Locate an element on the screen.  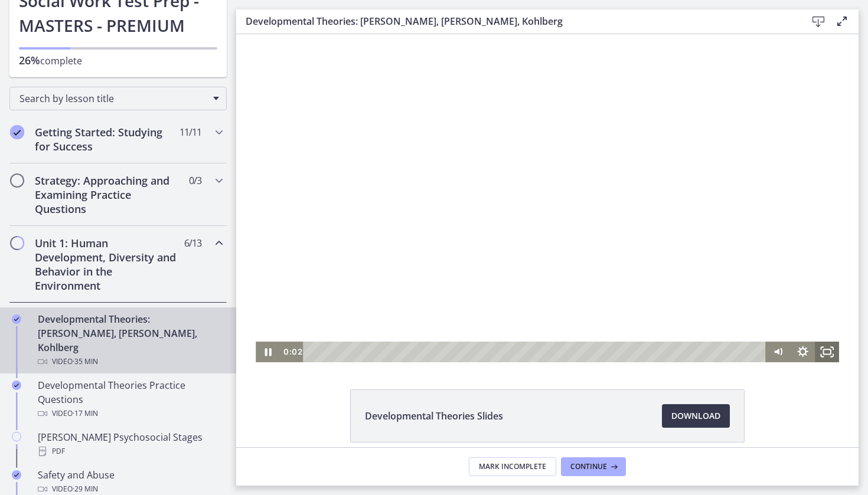
button: Pause is located at coordinates (31, 317).